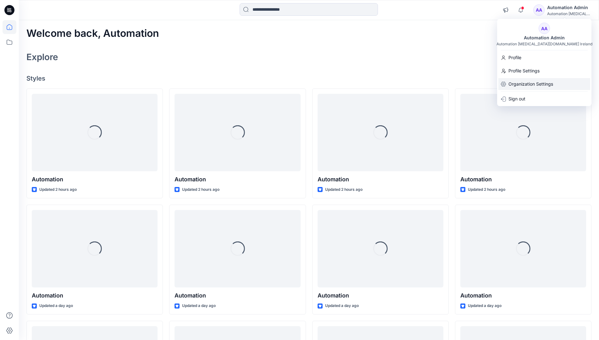 Image resolution: width=599 pixels, height=340 pixels. Describe the element at coordinates (544, 84) in the screenshot. I see `a: Organization Settings` at that location.